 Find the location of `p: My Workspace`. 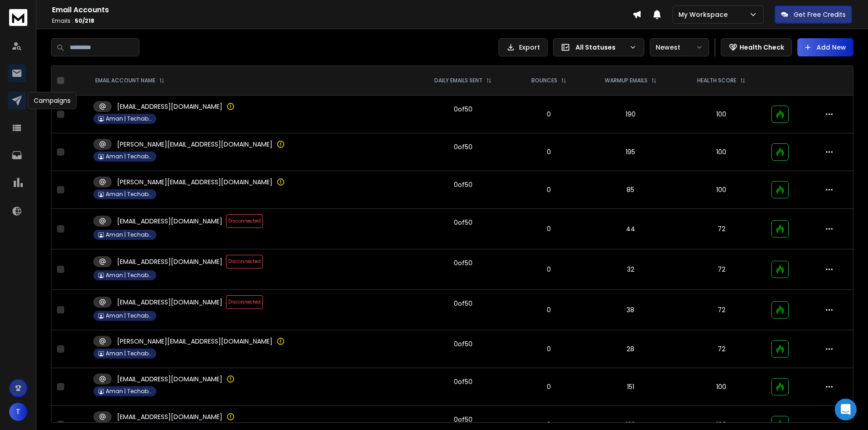

p: My Workspace is located at coordinates (705, 14).